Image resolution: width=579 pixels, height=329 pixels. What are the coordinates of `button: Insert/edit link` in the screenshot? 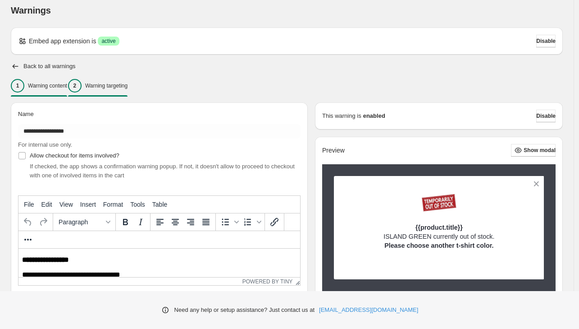 It's located at (275, 222).